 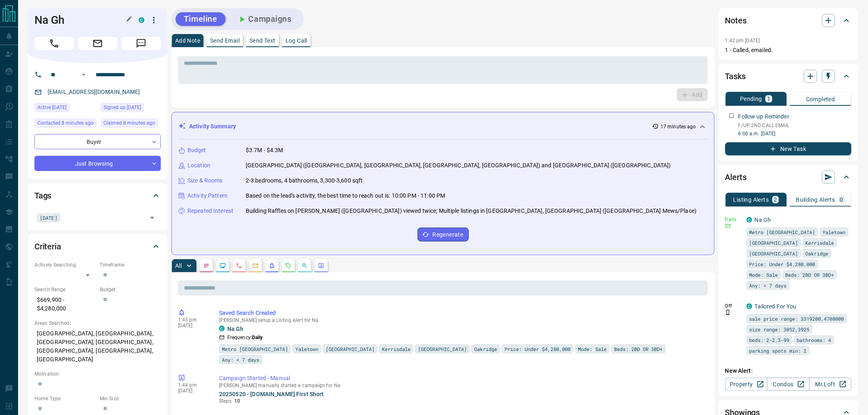 What do you see at coordinates (443, 126) in the screenshot?
I see `div: Activity Summary17 minutes ago` at bounding box center [443, 126].